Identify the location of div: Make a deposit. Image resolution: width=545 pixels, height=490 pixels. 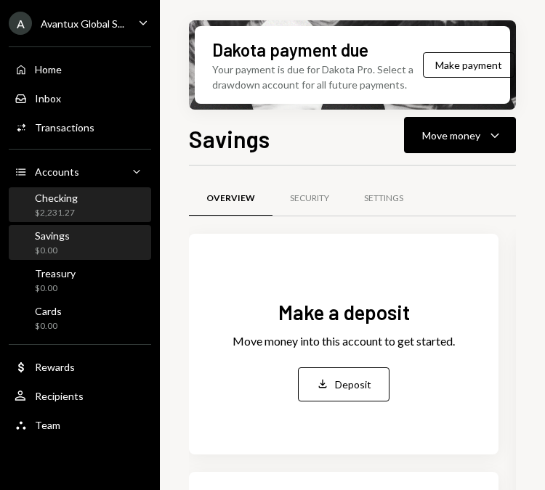
(344, 312).